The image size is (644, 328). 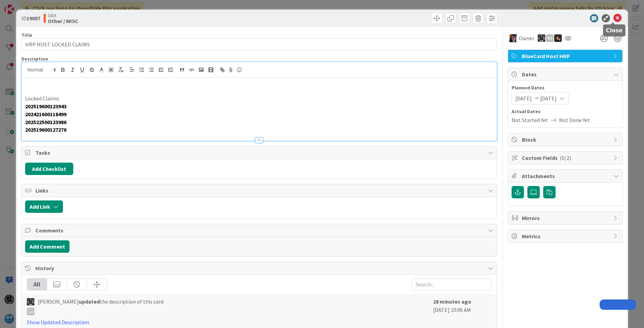 What do you see at coordinates (63, 21) in the screenshot?
I see `b: Other / MISC` at bounding box center [63, 21].